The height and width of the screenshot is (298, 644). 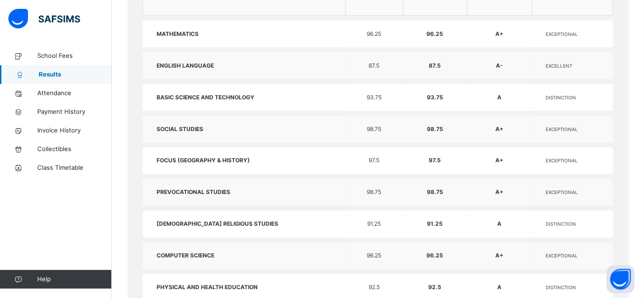 What do you see at coordinates (45, 19) in the screenshot?
I see `img: safsims` at bounding box center [45, 19].